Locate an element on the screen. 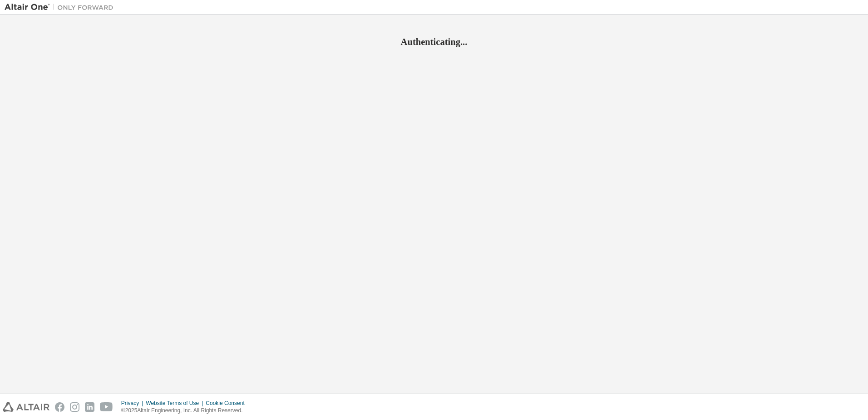 The image size is (868, 420). div: Privacy is located at coordinates (133, 403).